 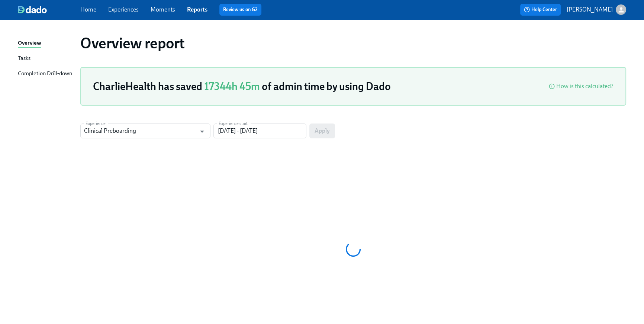 I want to click on h3: CharlieHealth has saved of admin time by using Dado, so click(x=242, y=86).